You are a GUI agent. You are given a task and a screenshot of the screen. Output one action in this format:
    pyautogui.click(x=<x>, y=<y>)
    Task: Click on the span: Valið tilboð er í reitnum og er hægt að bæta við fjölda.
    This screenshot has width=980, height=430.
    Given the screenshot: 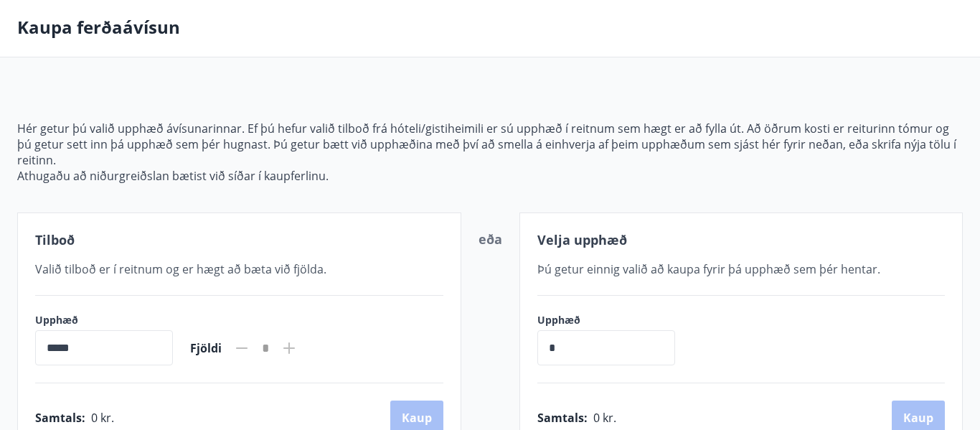 What is the action you would take?
    pyautogui.click(x=181, y=269)
    